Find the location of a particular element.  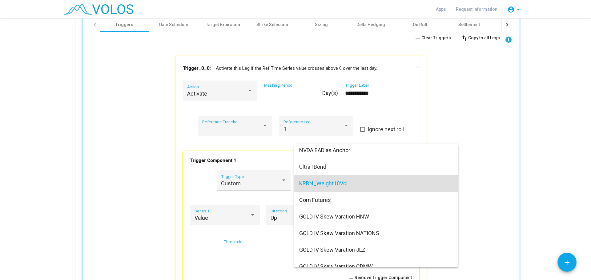

span: GOLD IV Skew Varation CDMW is located at coordinates (376, 267).